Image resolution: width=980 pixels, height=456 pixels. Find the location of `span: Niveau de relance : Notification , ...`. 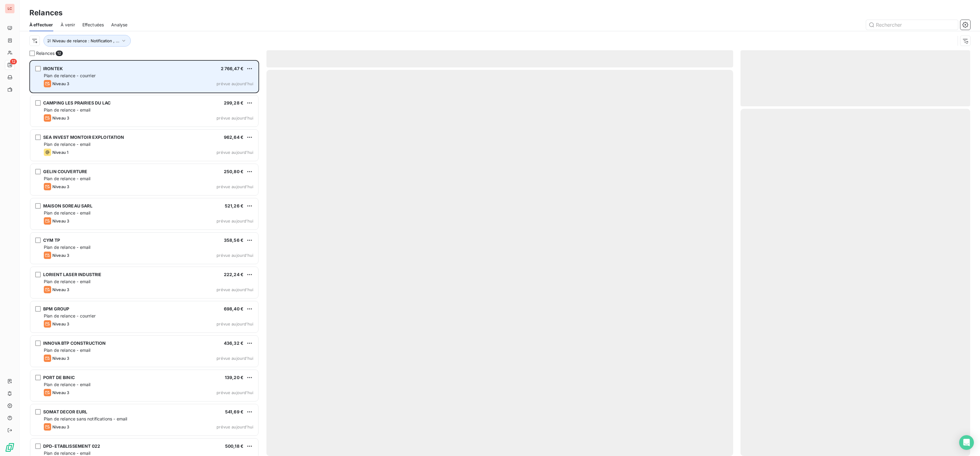

span: Niveau de relance : Notification , ... is located at coordinates (86, 41).